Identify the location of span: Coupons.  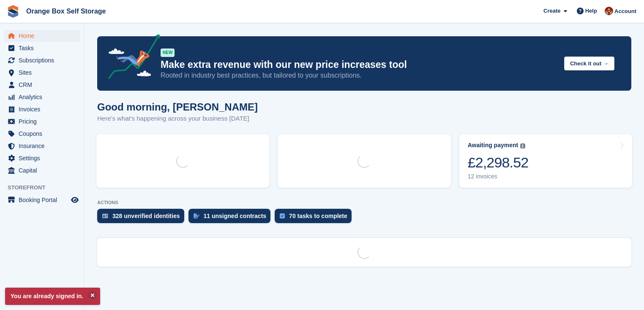
(44, 134).